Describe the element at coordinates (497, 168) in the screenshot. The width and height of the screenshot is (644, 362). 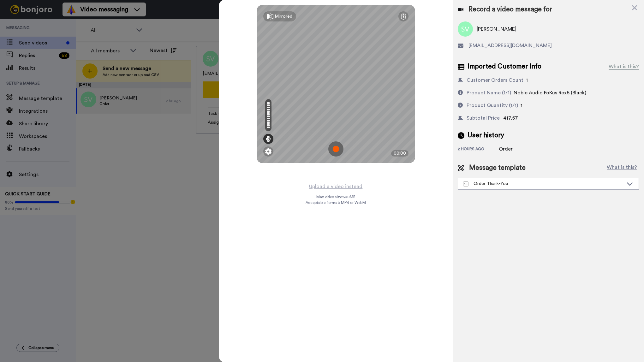
I see `span: Message template` at that location.